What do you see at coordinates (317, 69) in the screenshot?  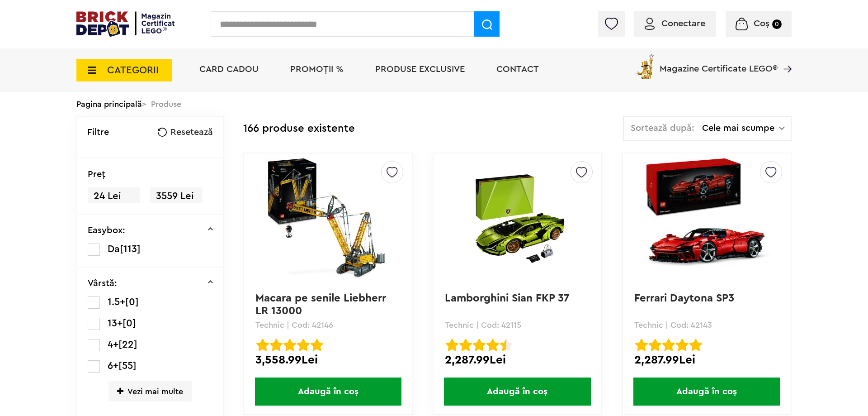 I see `span: PROMOȚII %` at bounding box center [317, 69].